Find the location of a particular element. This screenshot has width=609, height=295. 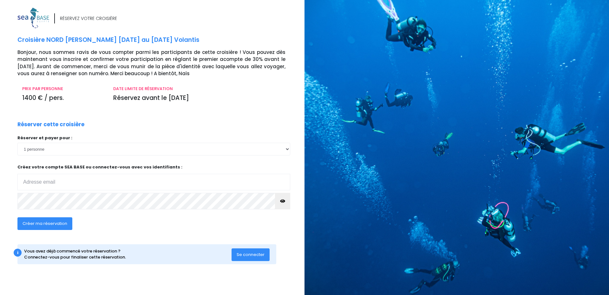

input: Adresse email is located at coordinates (154, 182).